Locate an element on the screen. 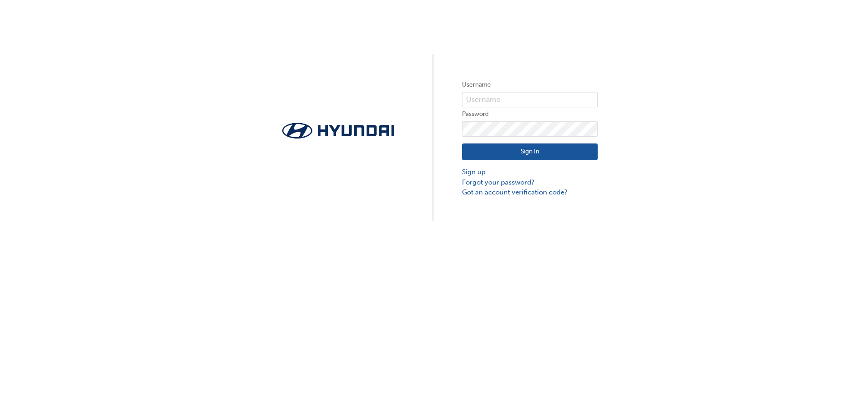 The width and height of the screenshot is (868, 411). button: Sign In is located at coordinates (530, 152).